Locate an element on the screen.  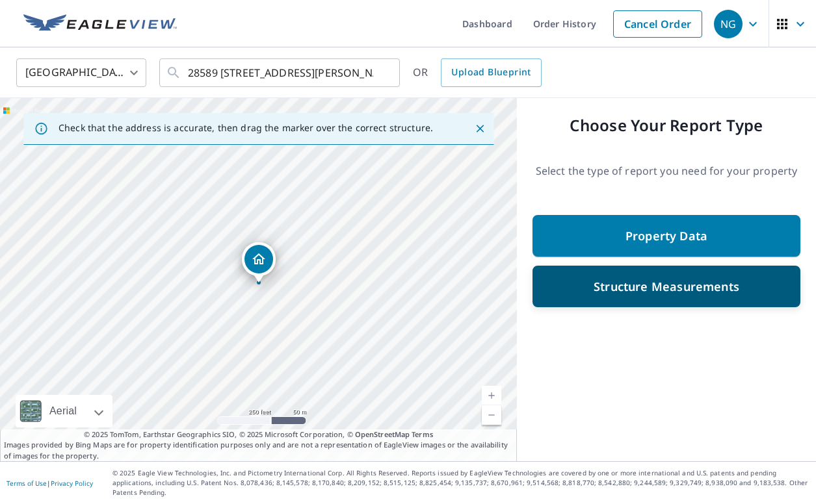
p: Structure Measurements is located at coordinates (666, 287).